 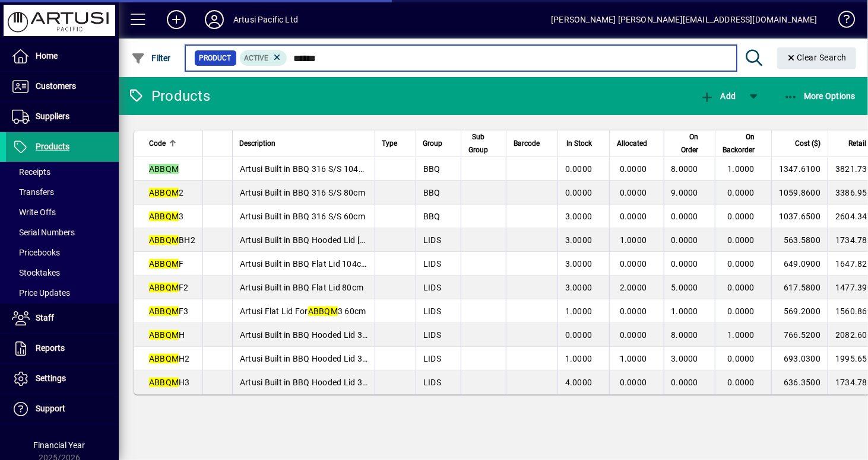 What do you see at coordinates (685, 143) in the screenshot?
I see `span: On Order` at bounding box center [685, 143].